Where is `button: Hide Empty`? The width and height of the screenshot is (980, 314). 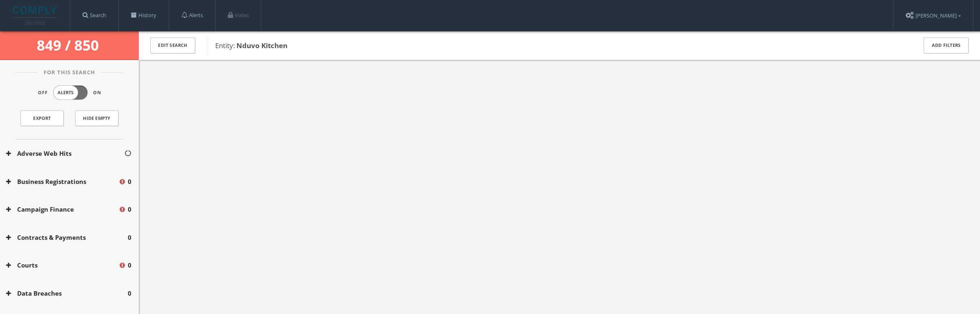 button: Hide Empty is located at coordinates (97, 119).